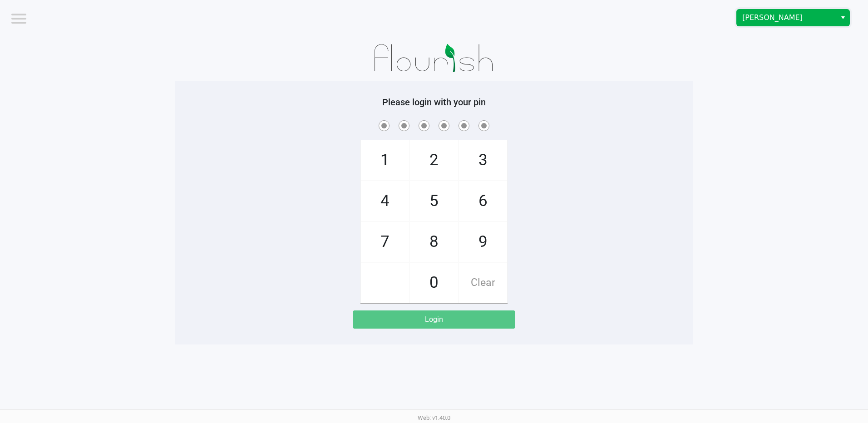 This screenshot has height=423, width=868. I want to click on span: 8, so click(434, 242).